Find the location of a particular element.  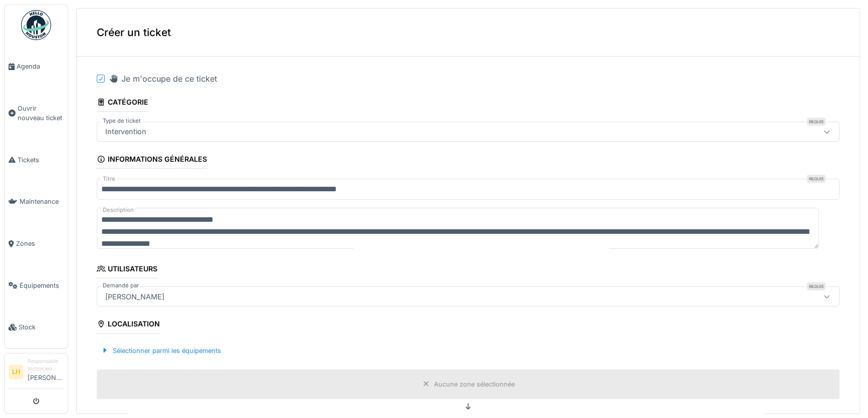

span: Tickets is located at coordinates (41, 159).